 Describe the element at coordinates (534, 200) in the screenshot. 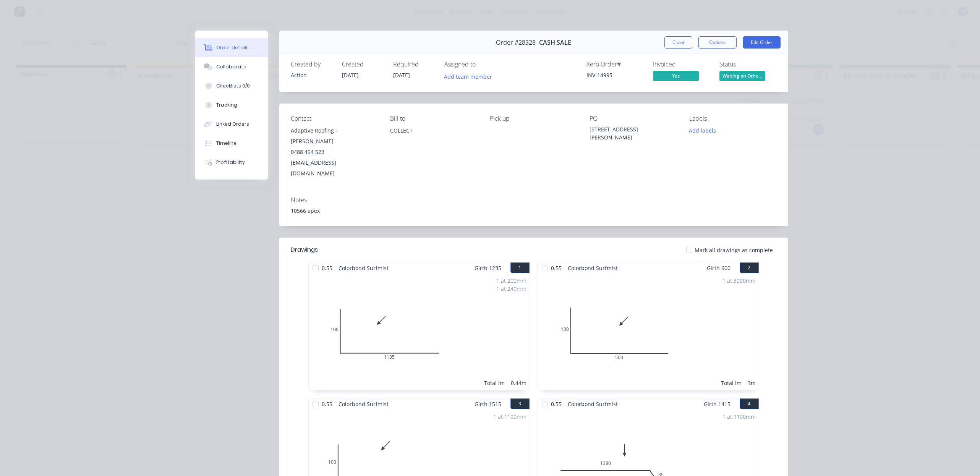

I see `div: Notes` at that location.